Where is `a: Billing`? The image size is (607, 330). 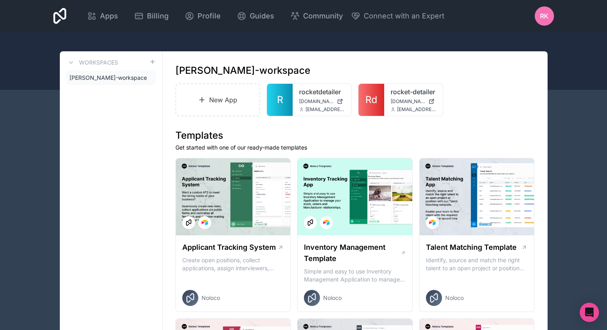
a: Billing is located at coordinates (151, 16).